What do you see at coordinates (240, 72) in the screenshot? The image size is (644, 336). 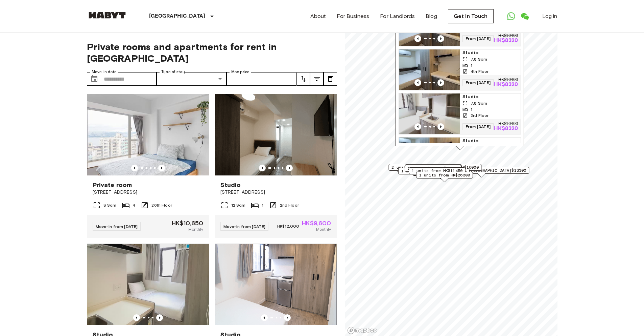 I see `label: Max price` at bounding box center [240, 72].